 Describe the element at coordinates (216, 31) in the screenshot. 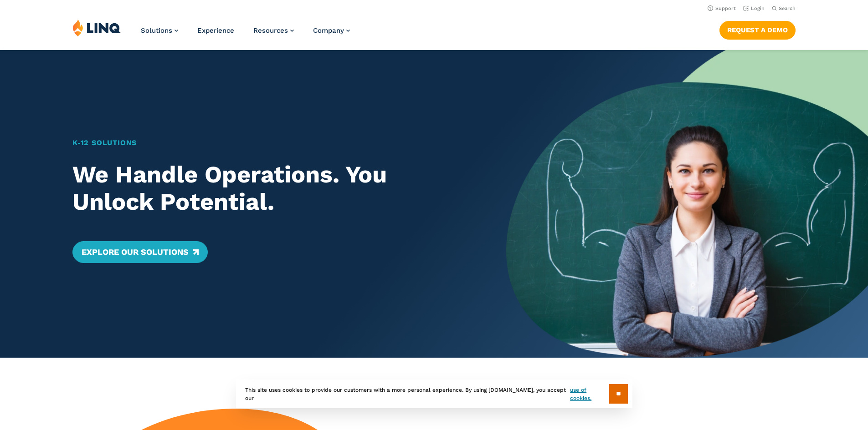

I see `span: Experience` at that location.